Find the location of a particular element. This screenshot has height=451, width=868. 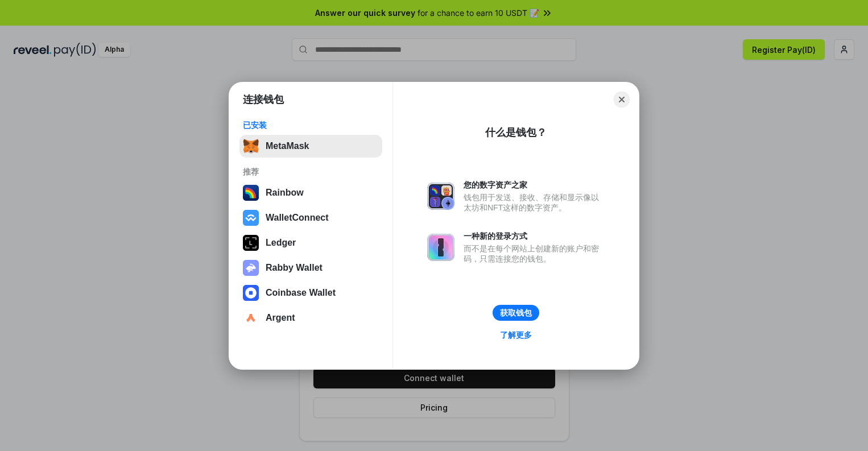

button: MetaMask is located at coordinates (310, 146).